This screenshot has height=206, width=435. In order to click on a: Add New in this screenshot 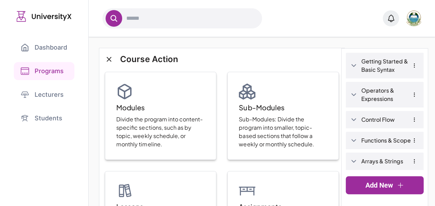, I will do `click(385, 185)`.